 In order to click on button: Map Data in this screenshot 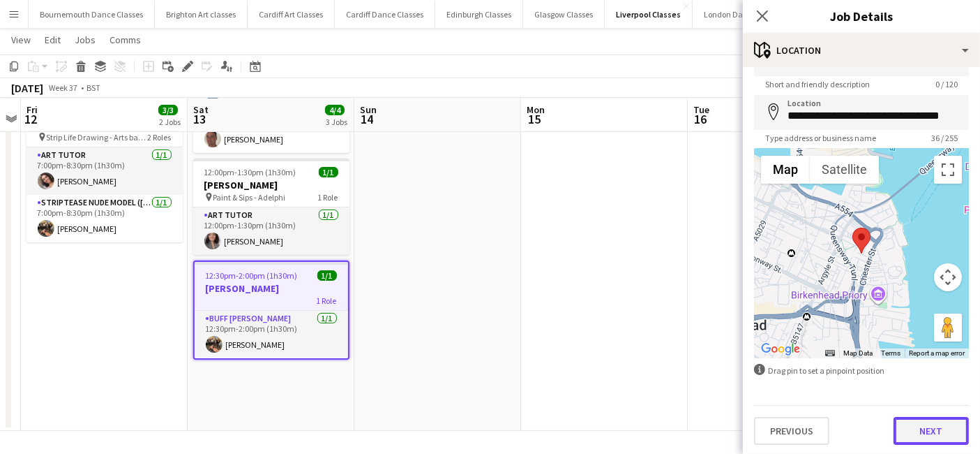, I will do `click(858, 354)`.